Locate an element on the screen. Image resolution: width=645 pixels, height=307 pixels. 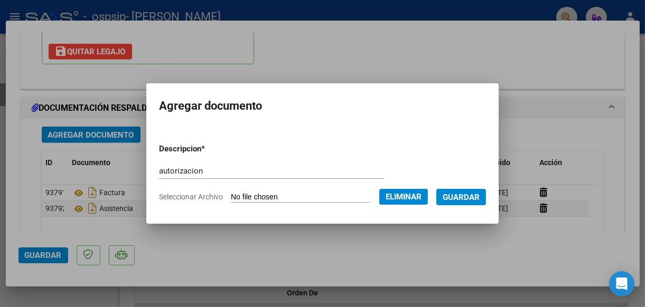
div: Open Intercom Messenger is located at coordinates (621, 284).